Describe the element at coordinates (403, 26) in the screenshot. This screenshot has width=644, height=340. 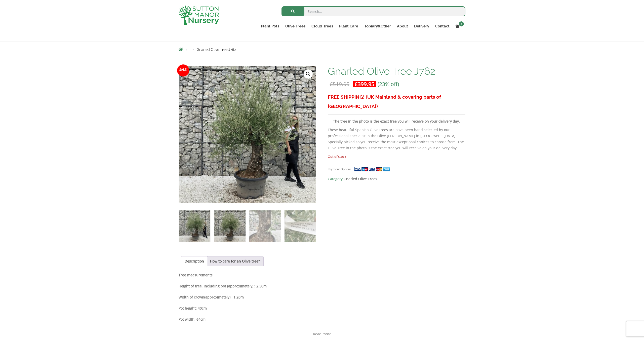
I see `a: About` at that location.